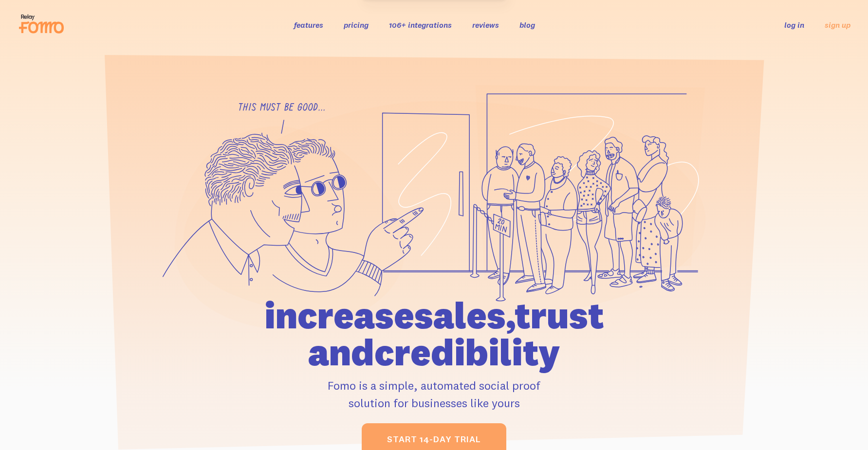  Describe the element at coordinates (309, 25) in the screenshot. I see `a: features` at that location.